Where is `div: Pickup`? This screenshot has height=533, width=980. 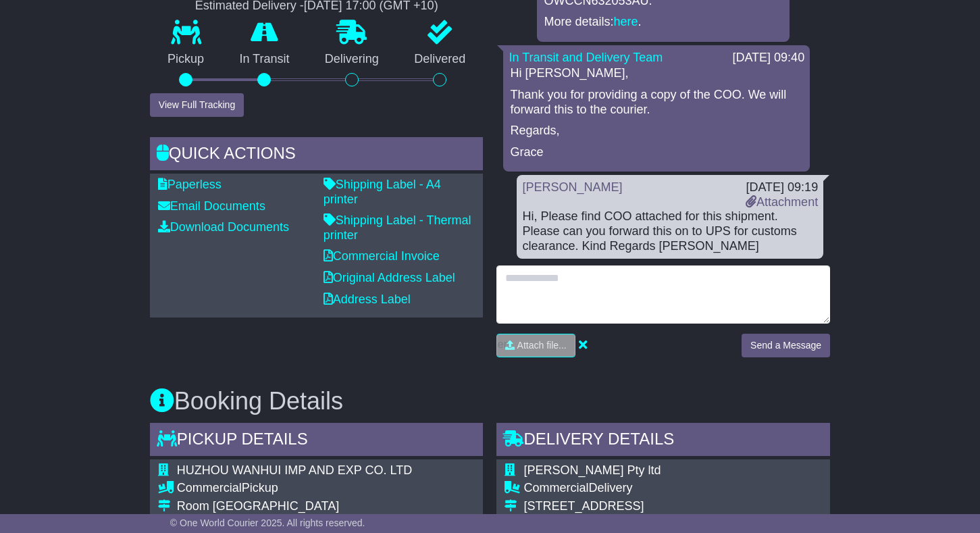 div: Pickup is located at coordinates (326, 488).